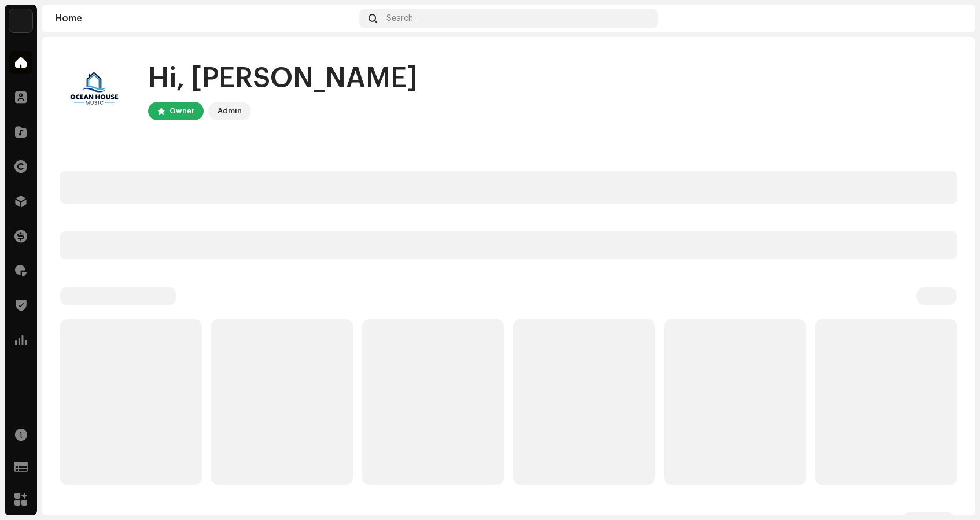  I want to click on div: Home, so click(205, 19).